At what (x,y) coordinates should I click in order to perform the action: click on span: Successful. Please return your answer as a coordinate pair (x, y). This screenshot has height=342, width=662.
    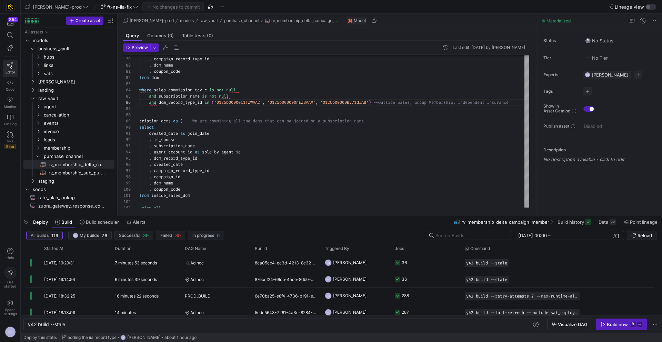
    Looking at the image, I should click on (130, 235).